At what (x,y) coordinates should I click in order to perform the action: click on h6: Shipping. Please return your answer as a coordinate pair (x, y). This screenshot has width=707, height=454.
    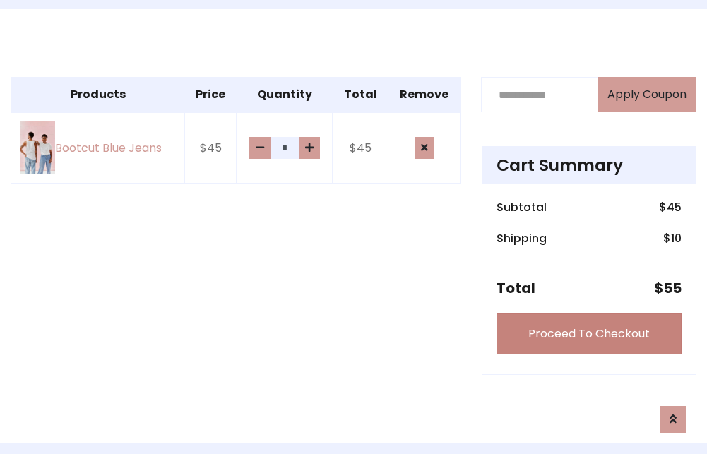
    Looking at the image, I should click on (521, 238).